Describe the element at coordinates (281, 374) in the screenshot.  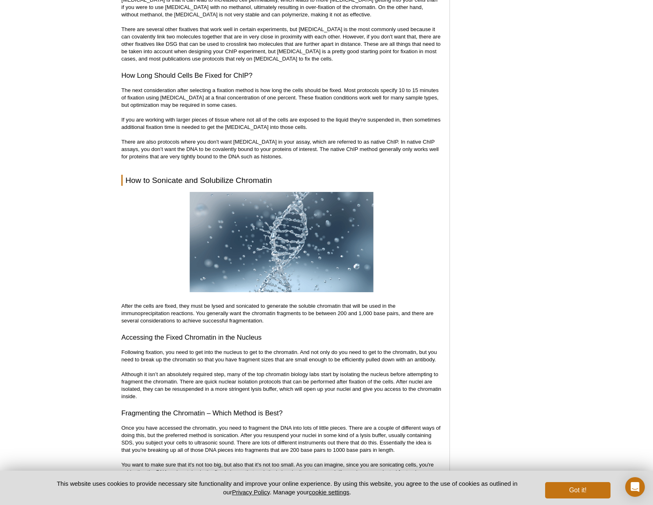
I see `p: Following fixation, you need to get into the nucleus to get to the chromatin. And not only do you...` at that location.